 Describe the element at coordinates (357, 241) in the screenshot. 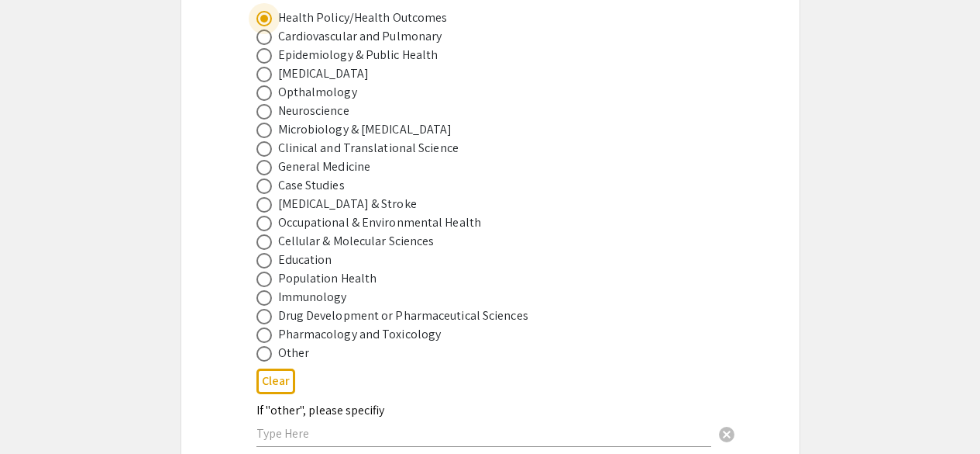

I see `div: Cellular & Molecular Sciences` at that location.